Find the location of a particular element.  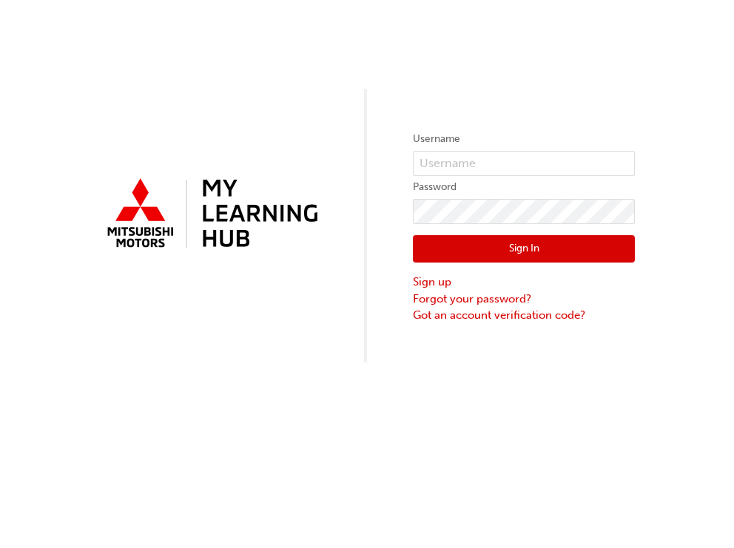

label: Username is located at coordinates (524, 139).